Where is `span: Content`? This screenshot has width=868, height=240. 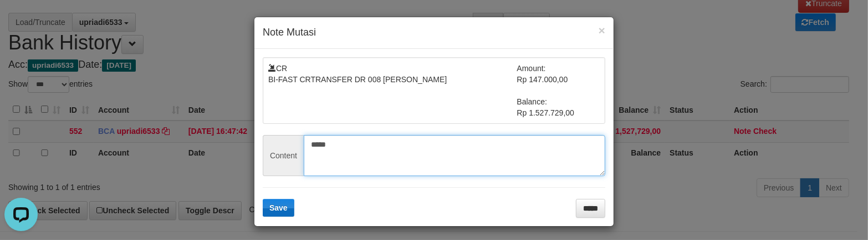 span: Content is located at coordinates (283, 155).